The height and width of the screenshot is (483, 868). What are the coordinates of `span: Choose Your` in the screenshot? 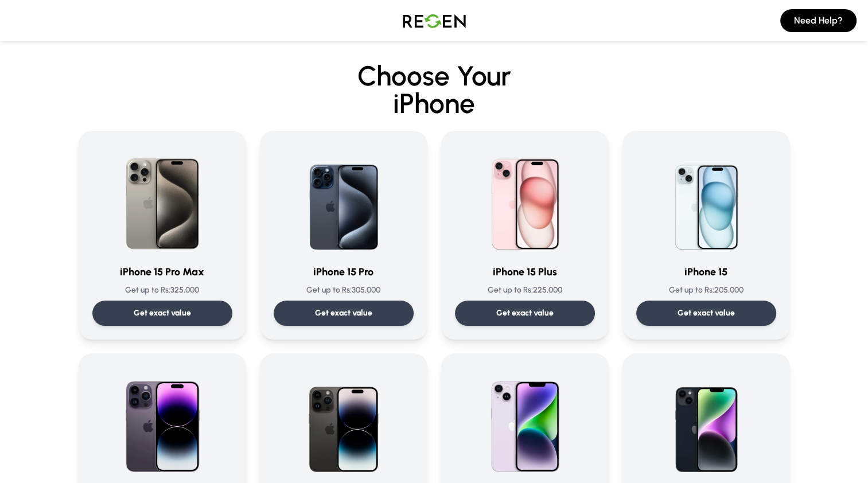 It's located at (435, 75).